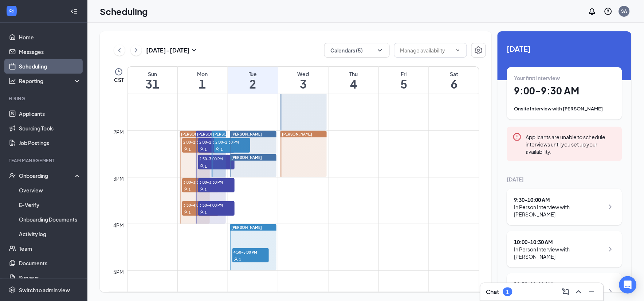 The height and width of the screenshot is (301, 644). I want to click on h1: 4, so click(353, 84).